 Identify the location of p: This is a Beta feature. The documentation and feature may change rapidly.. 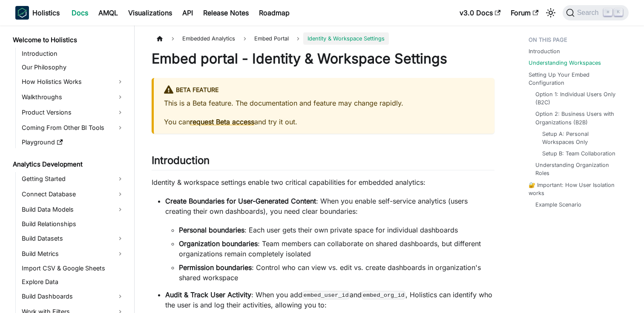
(324, 103).